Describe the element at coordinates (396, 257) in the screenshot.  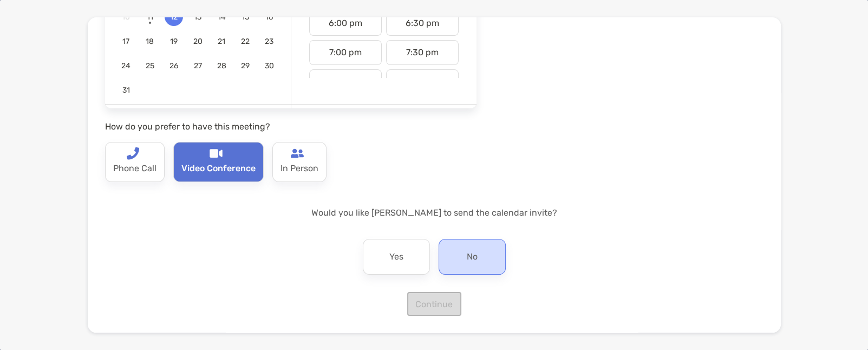
I see `p: Yes` at that location.